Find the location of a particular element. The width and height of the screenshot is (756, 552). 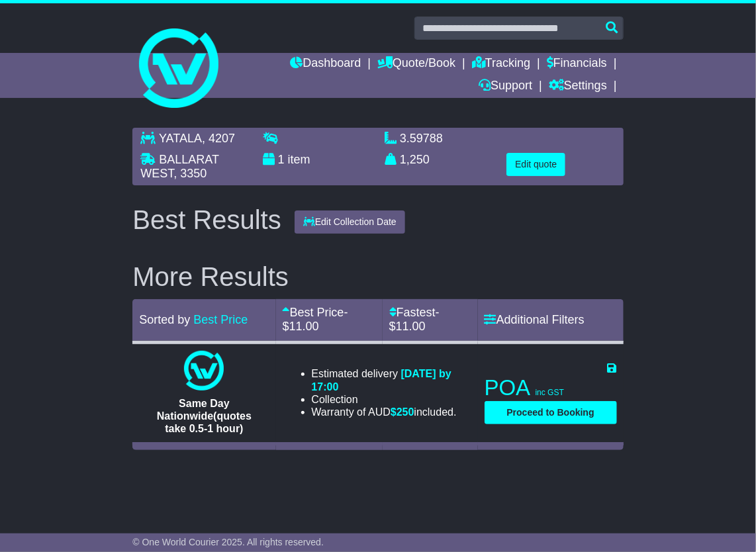

p: POA is located at coordinates (551, 388).